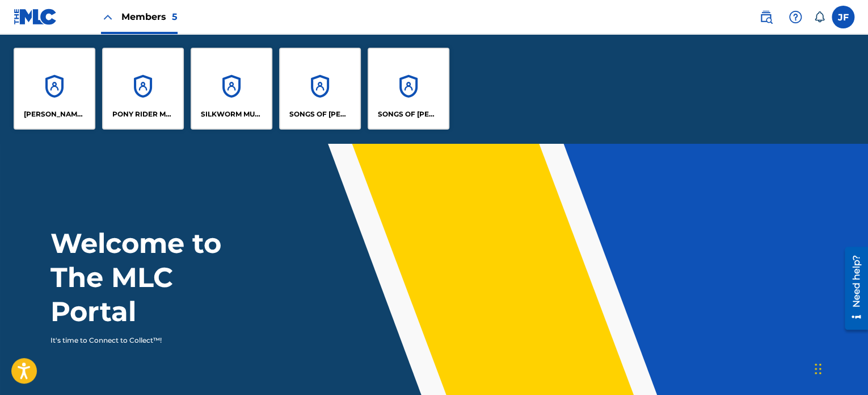 The width and height of the screenshot is (868, 395). What do you see at coordinates (20, 46) in the screenshot?
I see `div: Open Resource Center` at bounding box center [20, 46].